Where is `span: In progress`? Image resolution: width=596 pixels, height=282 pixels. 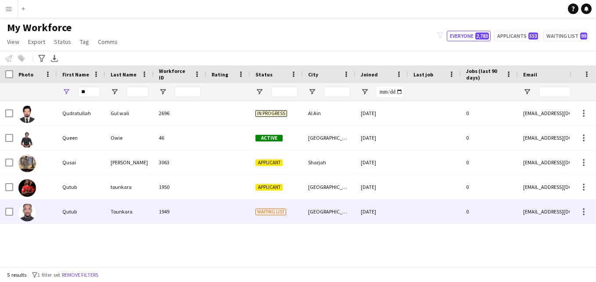 span: In progress is located at coordinates (271, 113).